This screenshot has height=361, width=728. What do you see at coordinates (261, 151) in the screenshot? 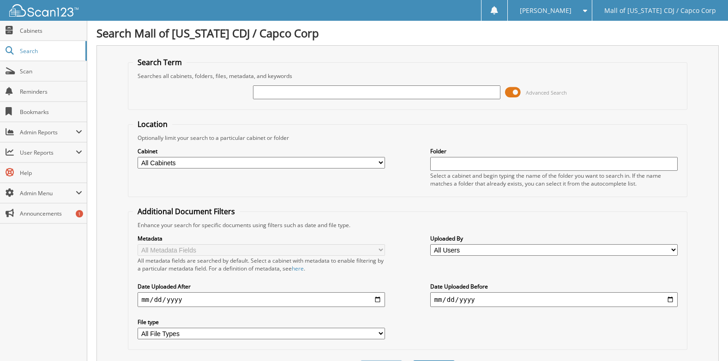
I see `label: Cabinet` at bounding box center [261, 151].